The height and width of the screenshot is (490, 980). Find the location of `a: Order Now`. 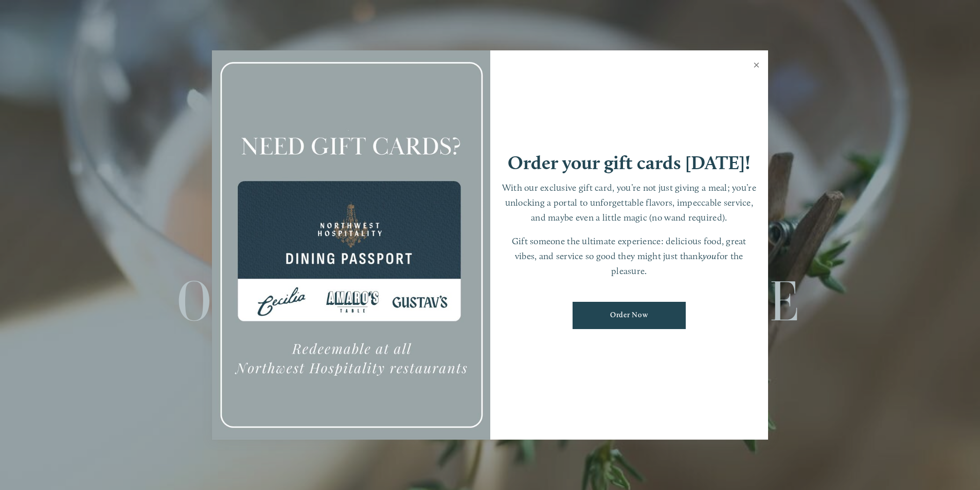

a: Order Now is located at coordinates (629, 315).